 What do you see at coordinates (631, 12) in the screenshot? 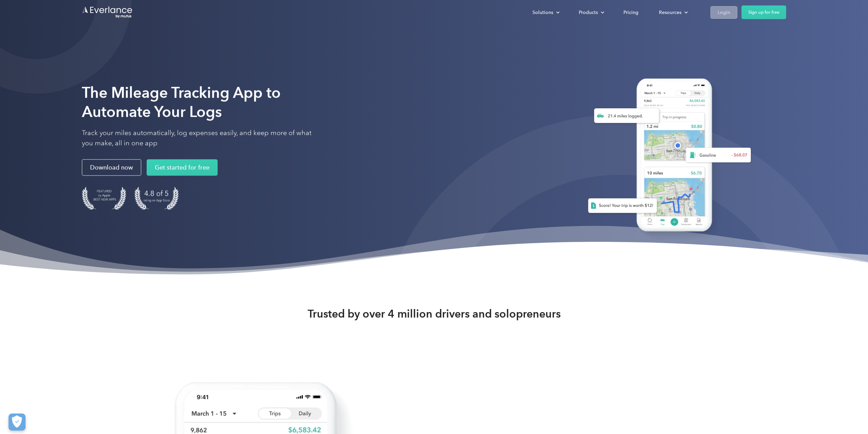
I see `div: Pricing` at bounding box center [631, 12].